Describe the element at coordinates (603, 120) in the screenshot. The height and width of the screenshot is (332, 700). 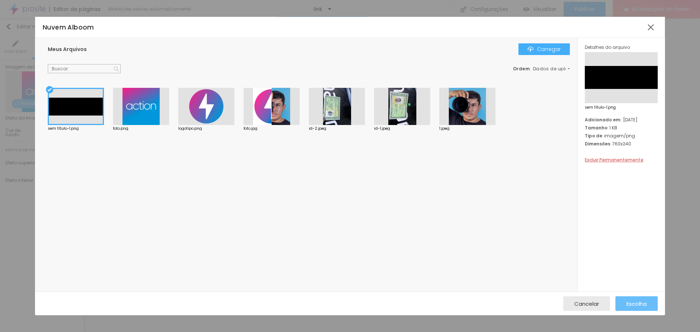
I see `font: Adicionado em:` at that location.